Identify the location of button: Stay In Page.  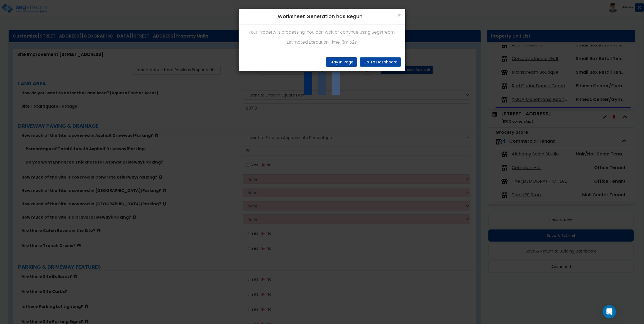
(342, 62).